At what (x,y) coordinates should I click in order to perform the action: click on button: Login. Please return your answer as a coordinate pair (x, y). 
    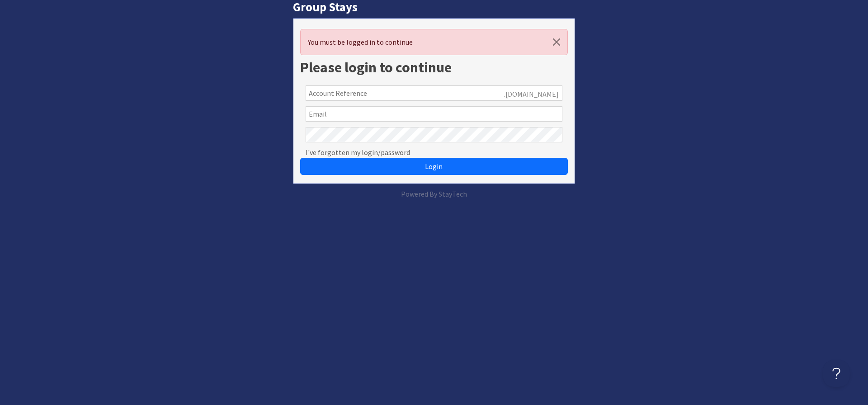
    Looking at the image, I should click on (434, 167).